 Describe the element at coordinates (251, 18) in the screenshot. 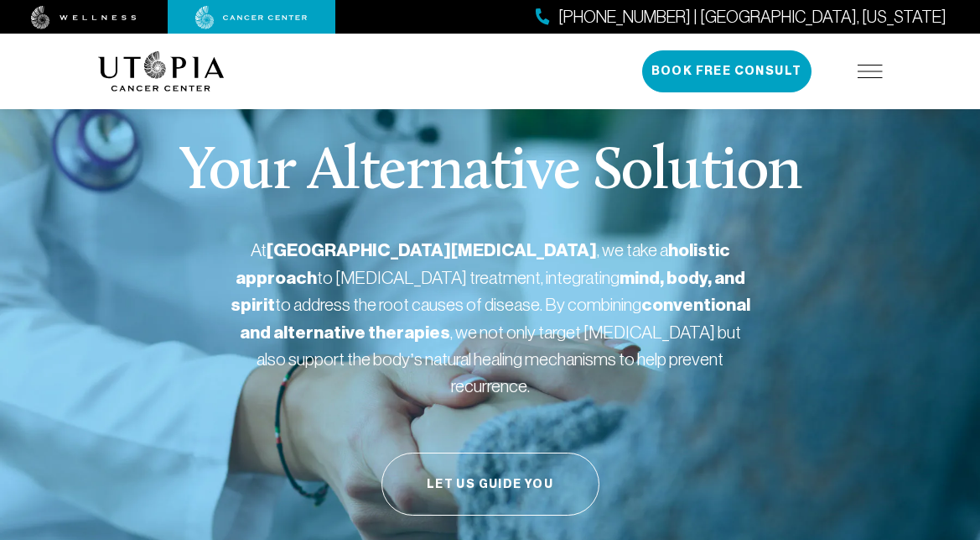

I see `img: cancer center` at that location.